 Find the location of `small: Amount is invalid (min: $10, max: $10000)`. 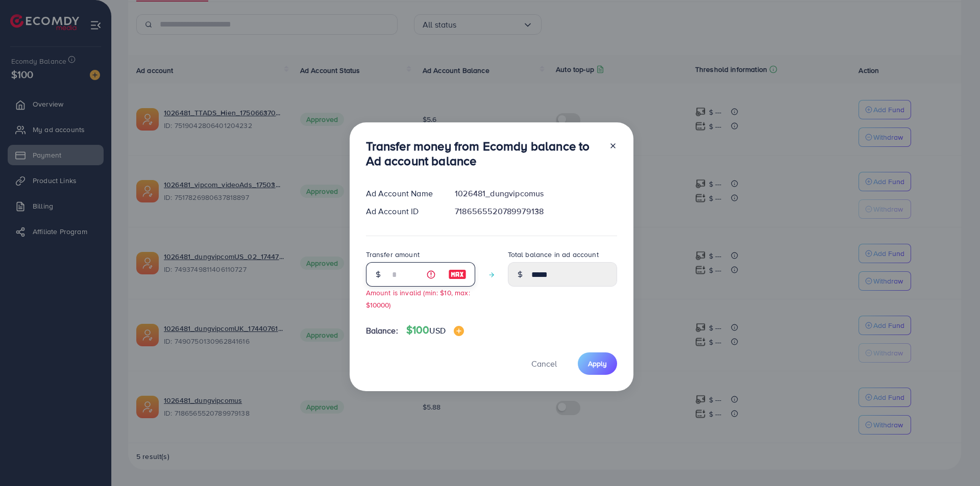

small: Amount is invalid (min: $10, max: $10000) is located at coordinates (418, 298).